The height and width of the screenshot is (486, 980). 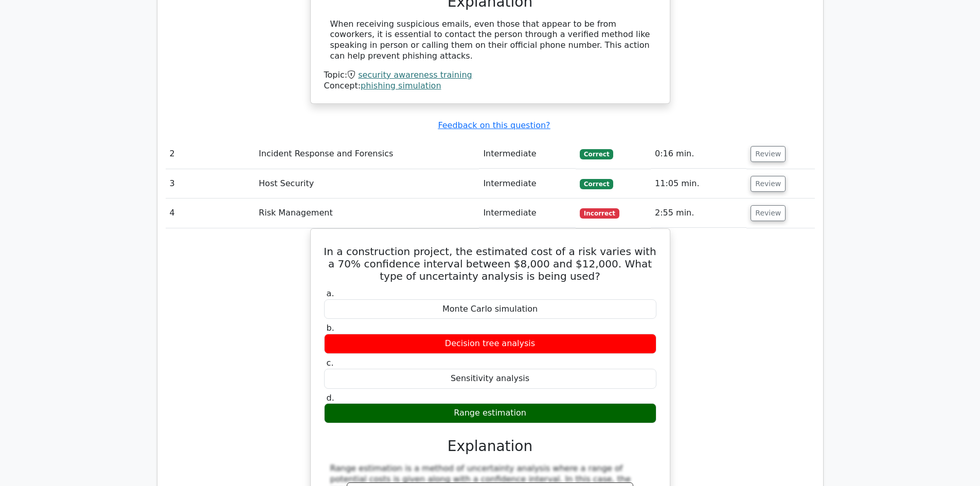 What do you see at coordinates (210, 154) in the screenshot?
I see `td: 2` at bounding box center [210, 154].